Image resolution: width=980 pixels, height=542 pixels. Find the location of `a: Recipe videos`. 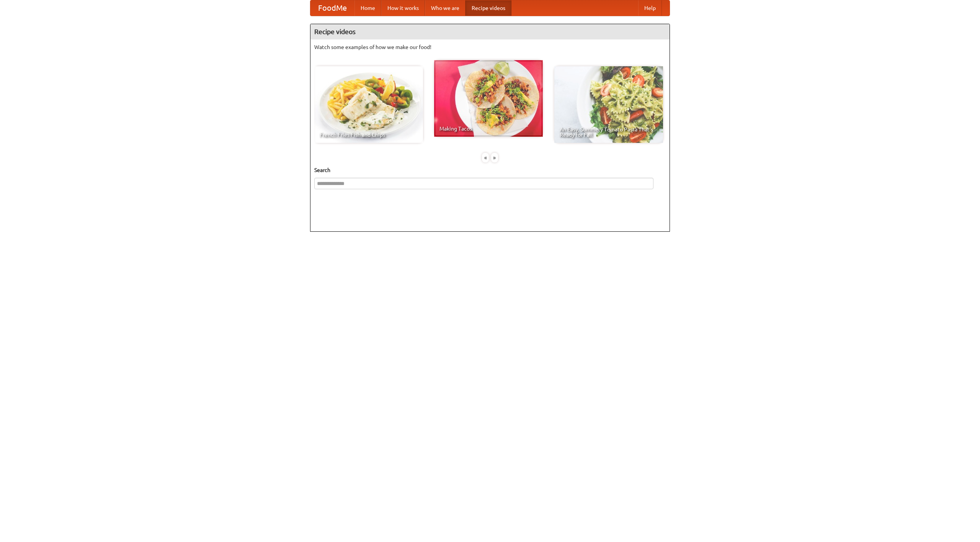

a: Recipe videos is located at coordinates (488, 8).